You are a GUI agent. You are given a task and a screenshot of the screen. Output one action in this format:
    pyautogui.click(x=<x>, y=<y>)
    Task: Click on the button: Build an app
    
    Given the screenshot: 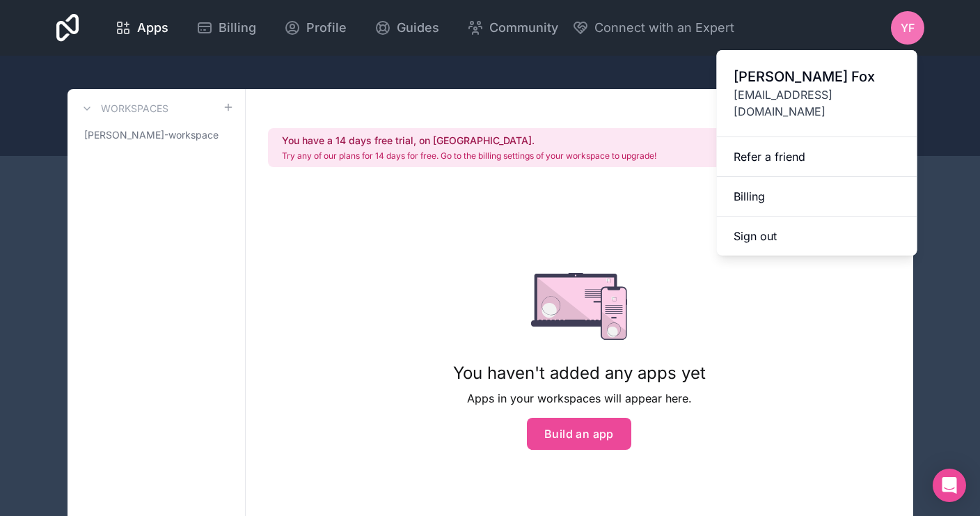 What is the action you would take?
    pyautogui.click(x=579, y=434)
    